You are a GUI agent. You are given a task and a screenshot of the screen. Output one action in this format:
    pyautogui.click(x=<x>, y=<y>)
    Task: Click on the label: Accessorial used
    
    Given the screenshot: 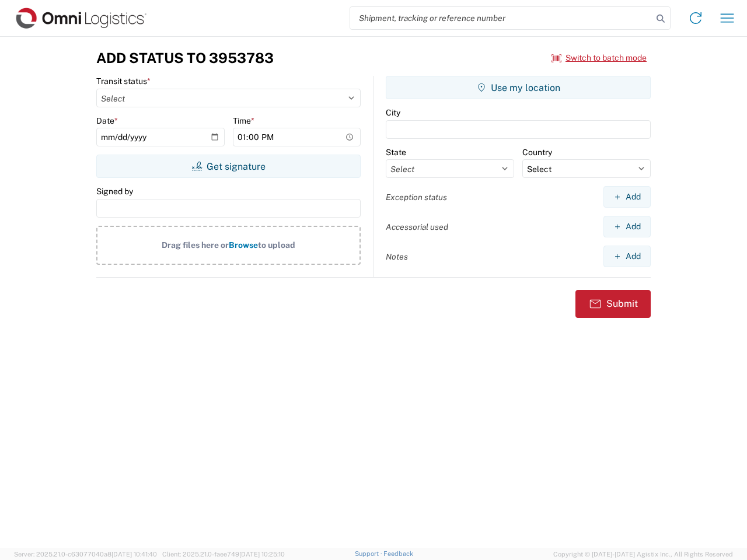 What is the action you would take?
    pyautogui.click(x=417, y=227)
    